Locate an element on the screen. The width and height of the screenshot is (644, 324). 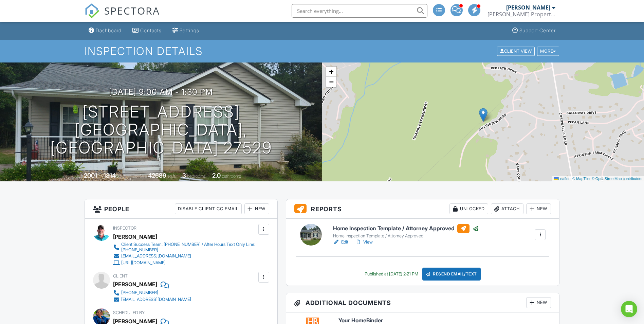
a: Client View is located at coordinates (516, 51).